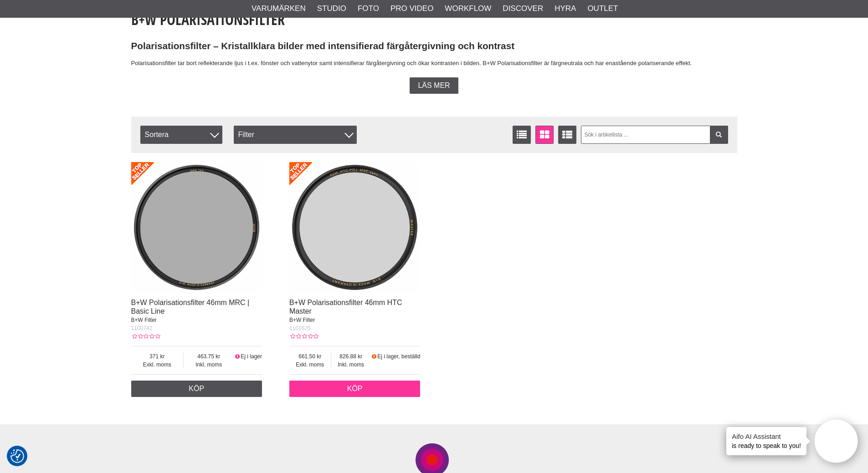 Image resolution: width=868 pixels, height=473 pixels. Describe the element at coordinates (17, 456) in the screenshot. I see `img: Revisit consent button` at that location.